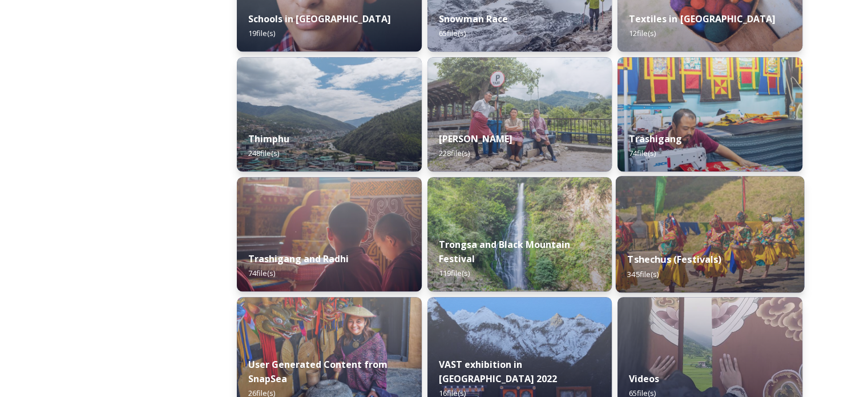  What do you see at coordinates (330, 114) in the screenshot?
I see `img: Thimphu%2520190723%2520by%2520Amp%2520Sripimanwat-43.jpg` at bounding box center [330, 114].